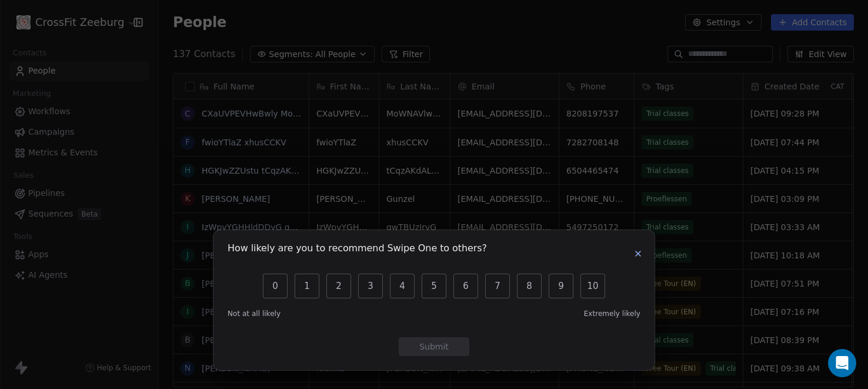  Describe the element at coordinates (529, 286) in the screenshot. I see `button: 8` at that location.